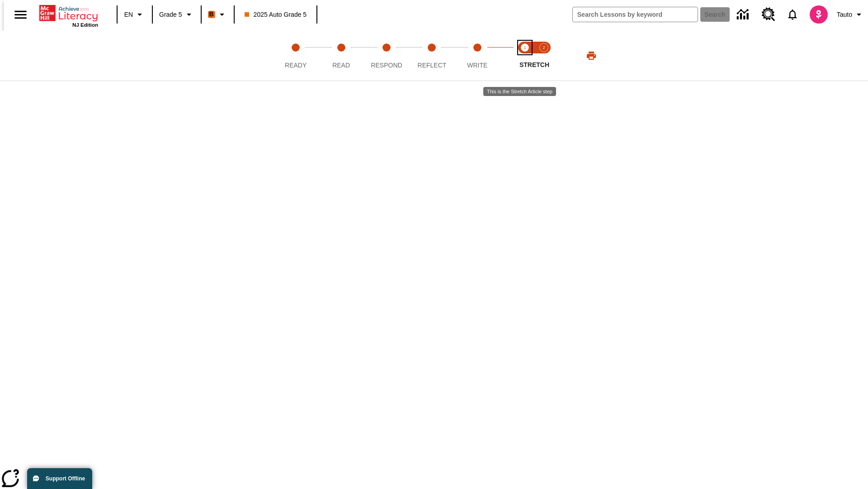 This screenshot has height=489, width=868. I want to click on button: Profile/Settings, so click(851, 15).